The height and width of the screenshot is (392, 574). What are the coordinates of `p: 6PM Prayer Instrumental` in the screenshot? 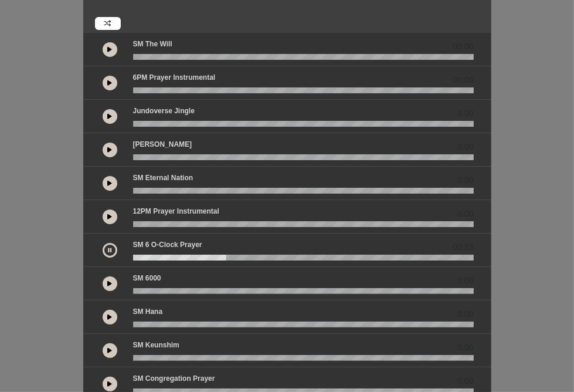 It's located at (174, 78).